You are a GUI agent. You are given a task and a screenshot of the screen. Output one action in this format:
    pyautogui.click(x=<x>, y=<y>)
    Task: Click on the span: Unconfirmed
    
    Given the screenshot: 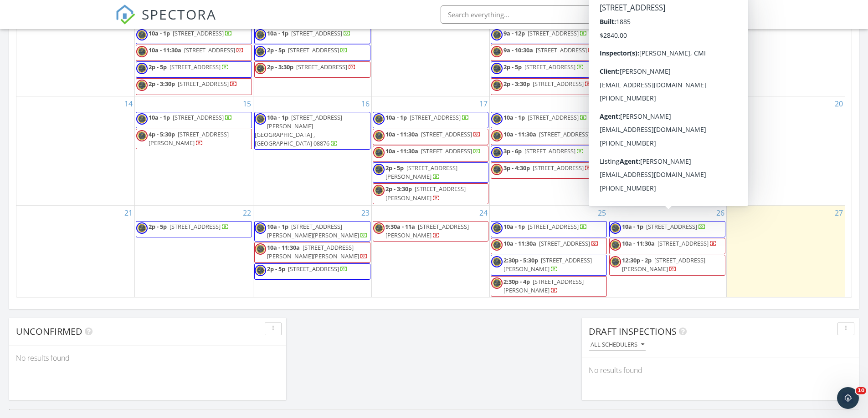 What is the action you would take?
    pyautogui.click(x=49, y=331)
    